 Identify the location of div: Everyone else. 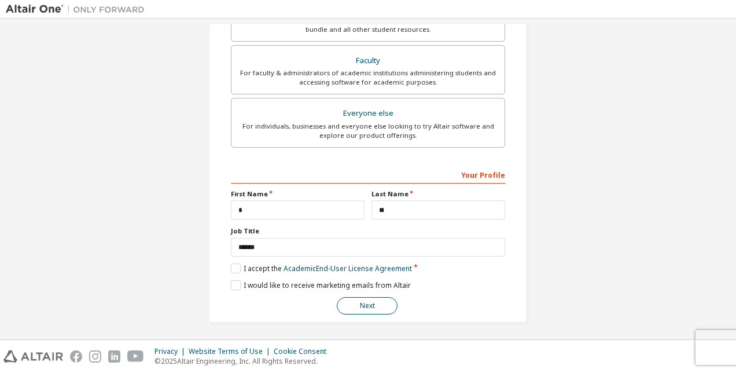
(368, 113).